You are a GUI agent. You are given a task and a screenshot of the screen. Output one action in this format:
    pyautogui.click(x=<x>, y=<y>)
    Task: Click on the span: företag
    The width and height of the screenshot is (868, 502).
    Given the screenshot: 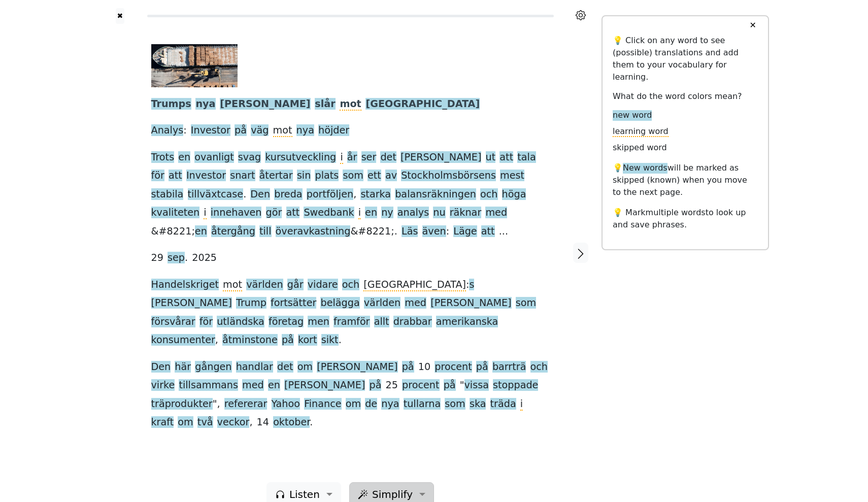 What is the action you would take?
    pyautogui.click(x=286, y=322)
    